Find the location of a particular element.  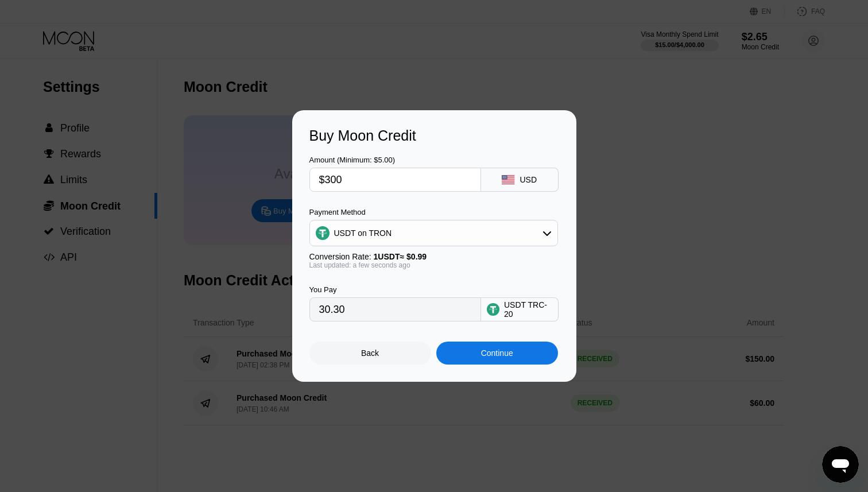

div: Continue is located at coordinates (497, 353).